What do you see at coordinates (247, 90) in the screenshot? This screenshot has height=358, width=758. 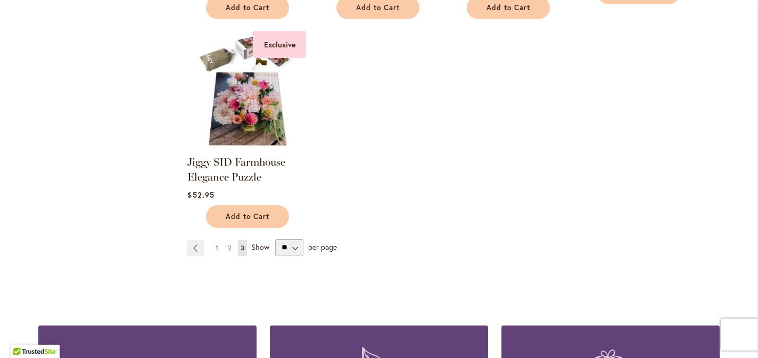 I see `img: Jiggy SID Farmhouse Elegance Puzzle` at bounding box center [247, 90].